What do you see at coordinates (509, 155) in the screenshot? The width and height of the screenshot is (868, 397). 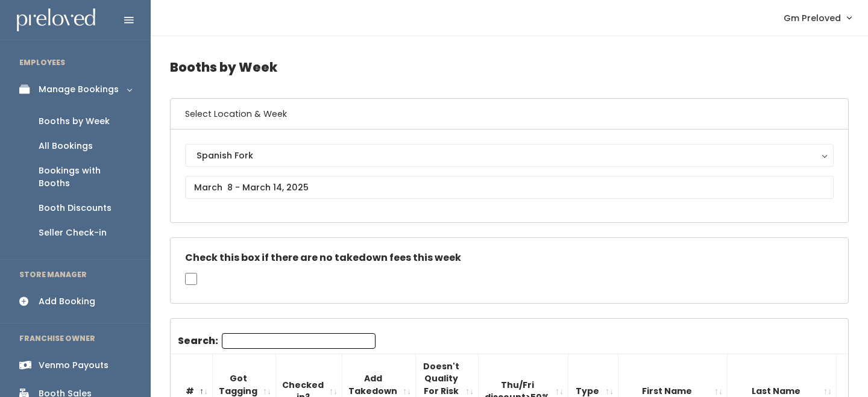 I see `button: Spanish Fork` at bounding box center [509, 155].